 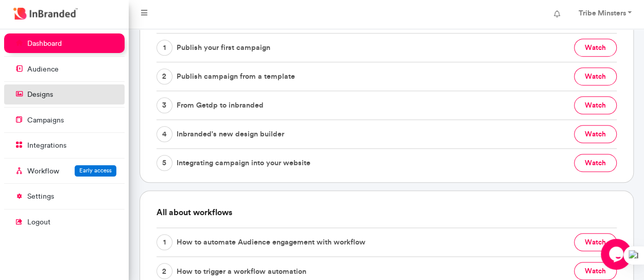 What do you see at coordinates (223, 48) in the screenshot?
I see `span: Publish your first campaign` at bounding box center [223, 48].